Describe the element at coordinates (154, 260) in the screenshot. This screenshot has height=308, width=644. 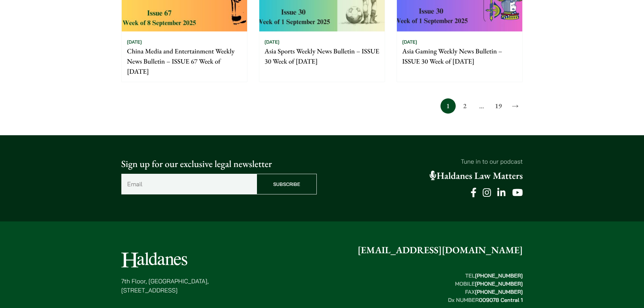
I see `img: Logo of Haldanes` at that location.